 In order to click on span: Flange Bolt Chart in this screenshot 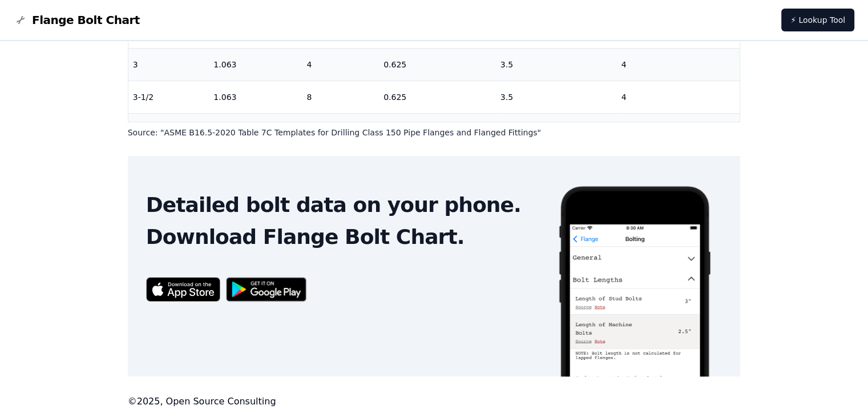, I will do `click(85, 20)`.